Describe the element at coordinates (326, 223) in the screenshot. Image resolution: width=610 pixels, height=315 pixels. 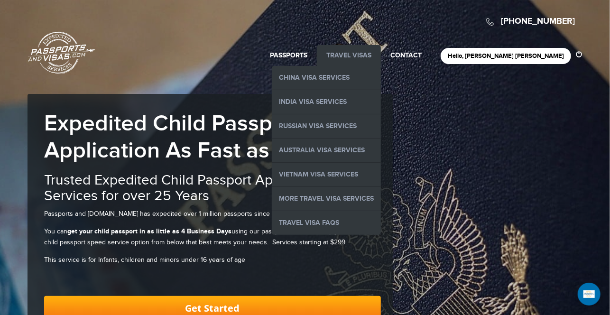
I see `a: Travel Visa FAQs` at that location.